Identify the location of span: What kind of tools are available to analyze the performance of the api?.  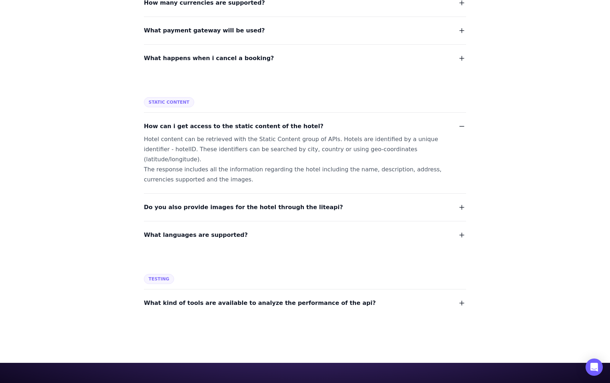
(260, 303).